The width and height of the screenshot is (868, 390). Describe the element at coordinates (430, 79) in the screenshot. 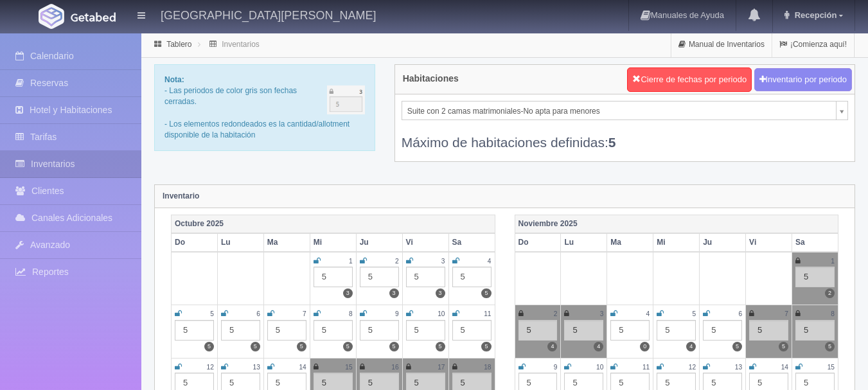

I see `h4: Habitaciones` at that location.